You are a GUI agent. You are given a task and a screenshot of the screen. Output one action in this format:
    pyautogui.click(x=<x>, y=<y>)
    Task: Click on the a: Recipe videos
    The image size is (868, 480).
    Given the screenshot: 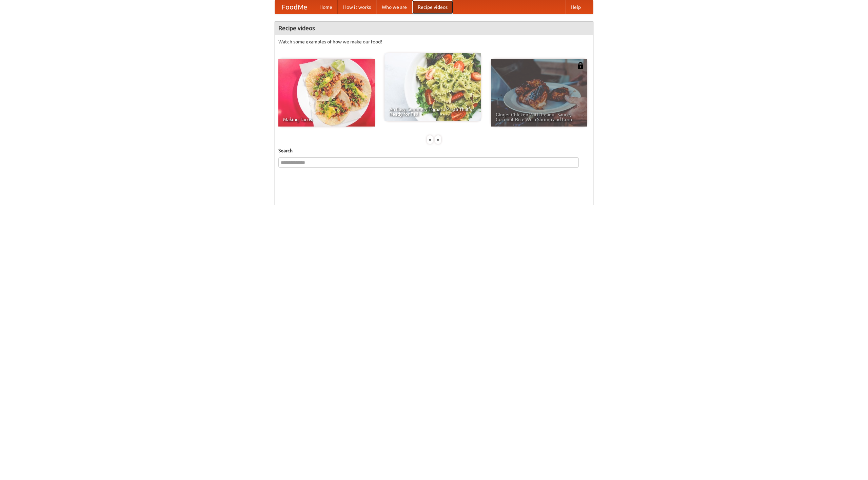 What is the action you would take?
    pyautogui.click(x=433, y=7)
    